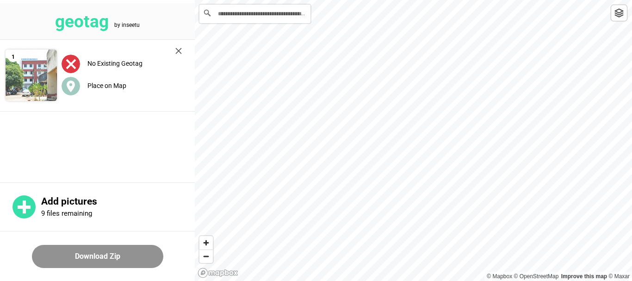 Image resolution: width=632 pixels, height=281 pixels. What do you see at coordinates (118, 201) in the screenshot?
I see `p: Add pictures` at bounding box center [118, 201].